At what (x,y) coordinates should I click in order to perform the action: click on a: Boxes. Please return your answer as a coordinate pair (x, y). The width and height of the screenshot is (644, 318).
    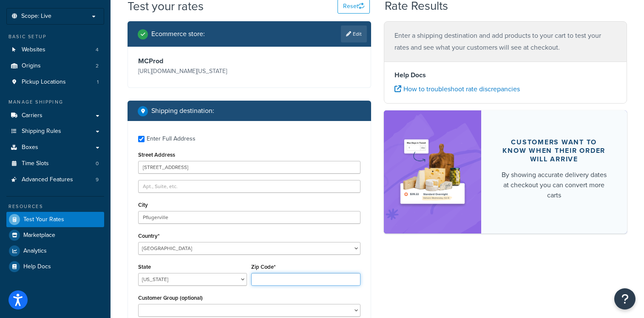
    Looking at the image, I should click on (55, 148).